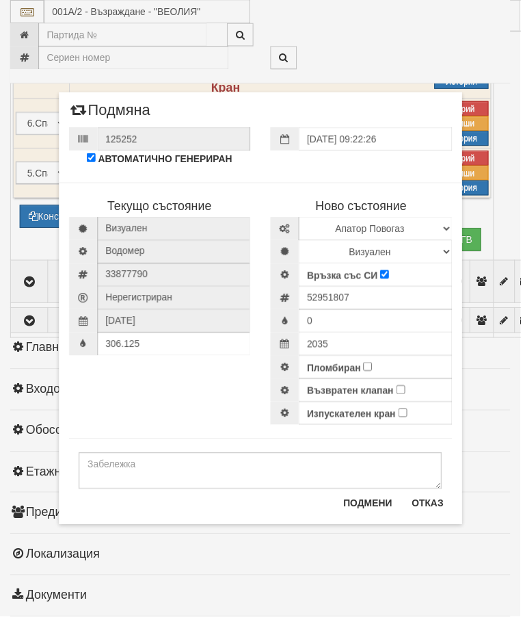 This screenshot has width=525, height=622. I want to click on label: Връзка със СИ, so click(345, 278).